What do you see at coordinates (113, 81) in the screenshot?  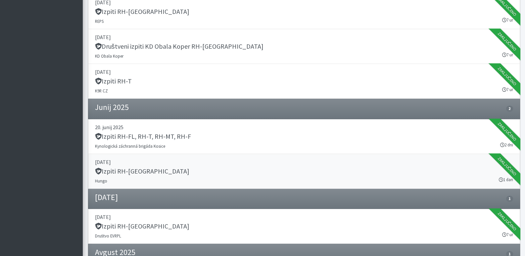 I see `h5: Izpiti RH-T` at bounding box center [113, 81].